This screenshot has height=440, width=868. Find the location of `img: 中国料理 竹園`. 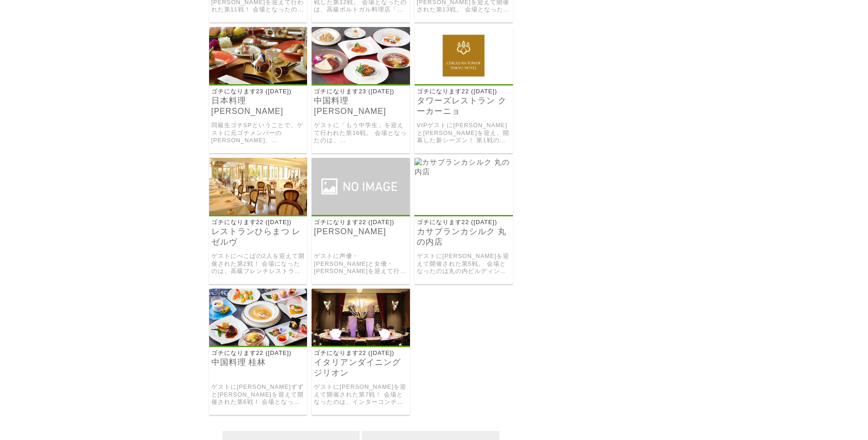

img: 中国料理 竹園 is located at coordinates (360, 56).